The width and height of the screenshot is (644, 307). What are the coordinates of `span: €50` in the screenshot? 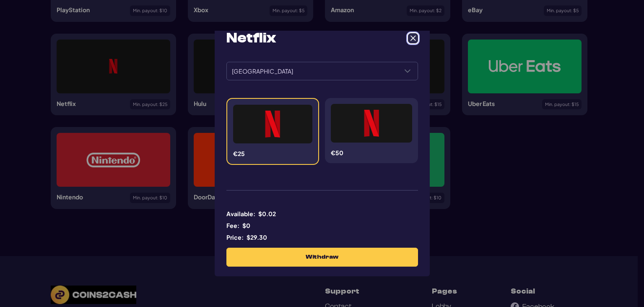 It's located at (337, 153).